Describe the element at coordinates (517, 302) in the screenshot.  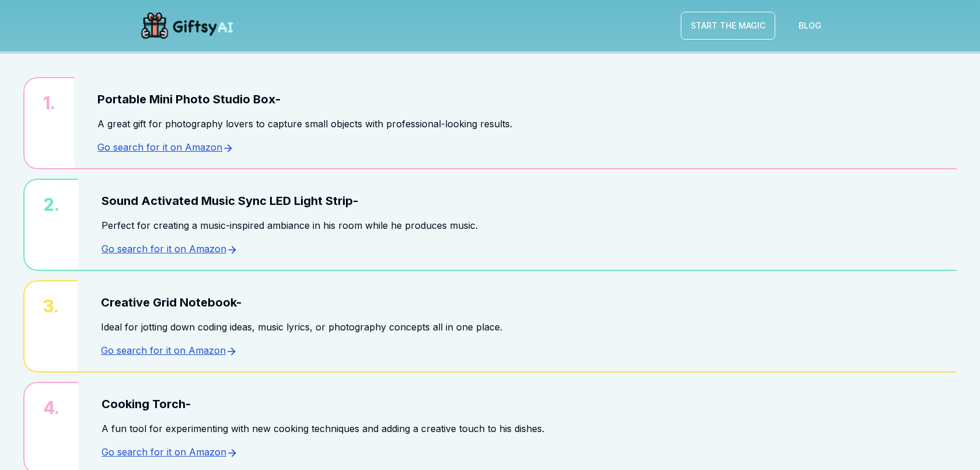
I see `p: Creative Grid Notebook -` at that location.